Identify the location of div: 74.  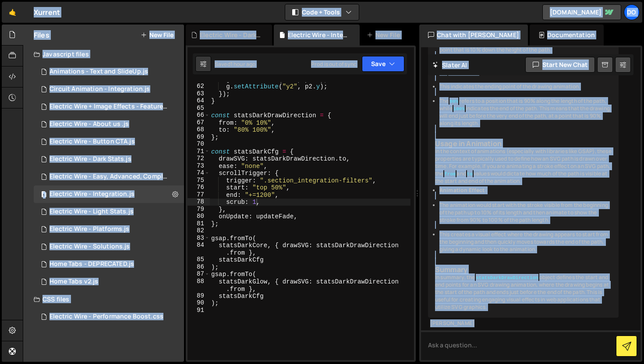
(199, 173).